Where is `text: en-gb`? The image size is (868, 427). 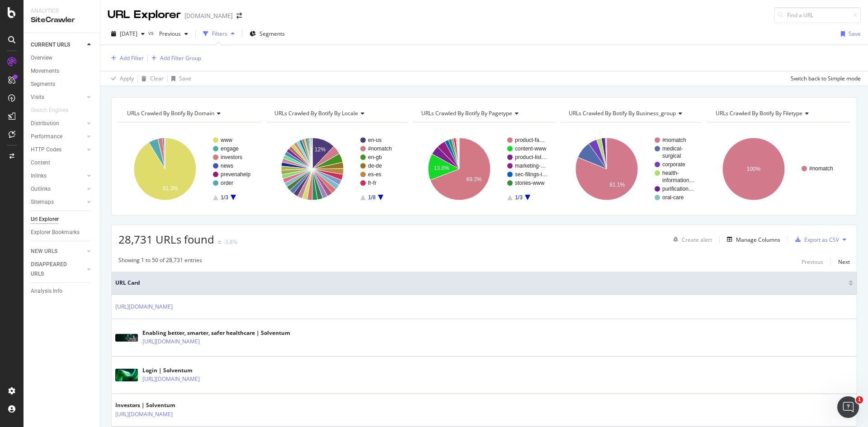
text: en-gb is located at coordinates (375, 157).